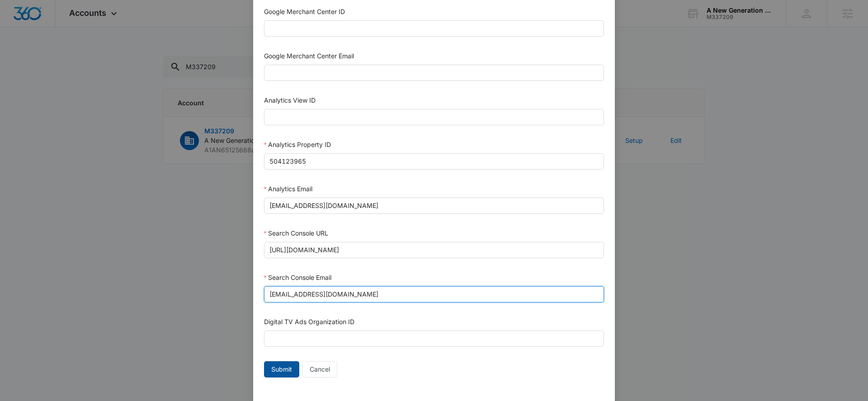 This screenshot has width=868, height=401. Describe the element at coordinates (434, 162) in the screenshot. I see `input: Analytics Property ID` at that location.